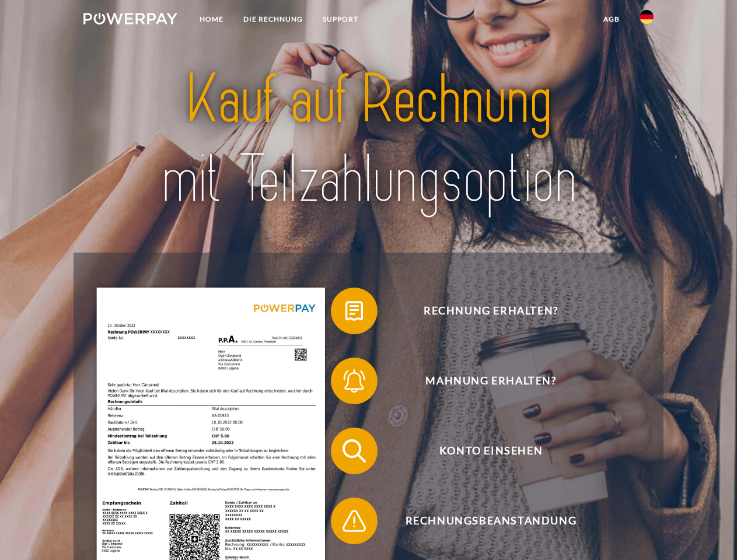 Image resolution: width=737 pixels, height=560 pixels. What do you see at coordinates (491, 381) in the screenshot?
I see `span: Mahnung erhalten?` at bounding box center [491, 381].